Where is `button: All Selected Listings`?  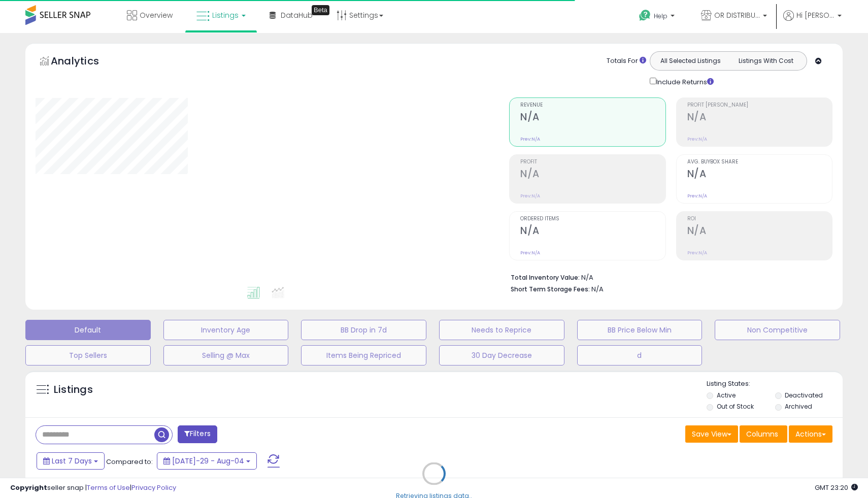 button: All Selected Listings is located at coordinates (690, 61).